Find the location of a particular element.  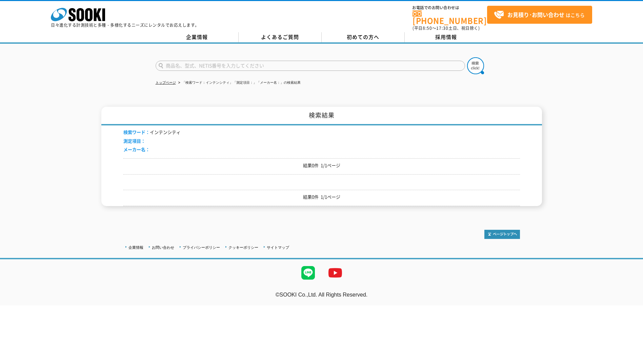

input: 商品名、型式、NETIS番号を入力してください is located at coordinates (310, 66).